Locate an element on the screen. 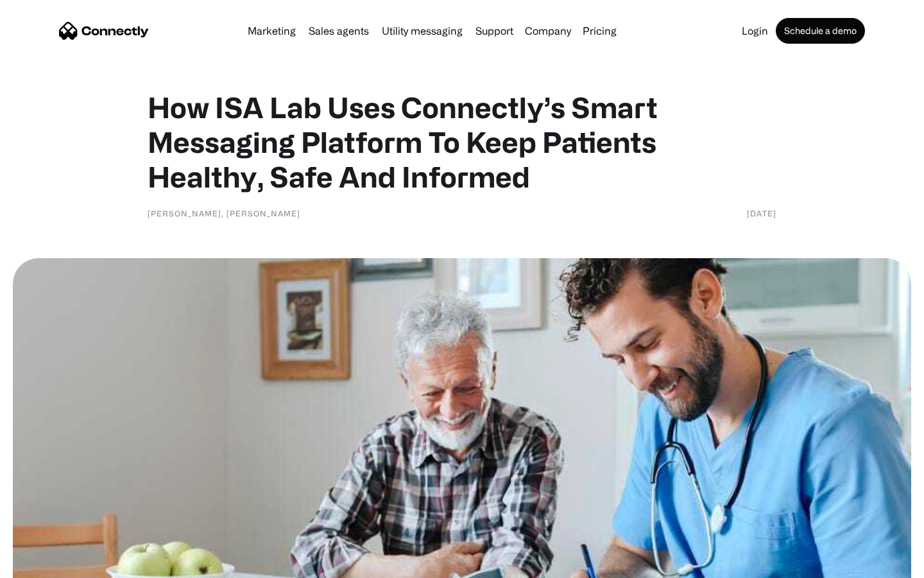  div: Company is located at coordinates (548, 31).